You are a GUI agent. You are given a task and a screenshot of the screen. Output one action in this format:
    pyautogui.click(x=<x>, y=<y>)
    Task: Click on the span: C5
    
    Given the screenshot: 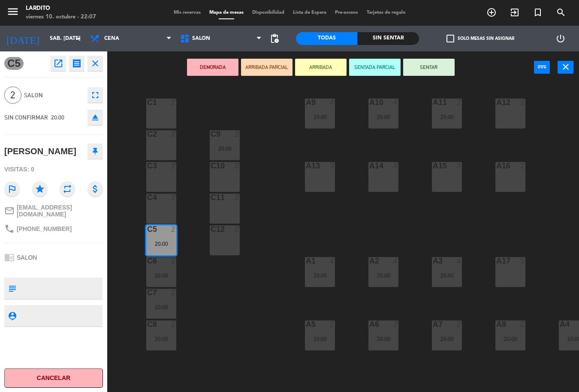 What is the action you would take?
    pyautogui.click(x=14, y=64)
    